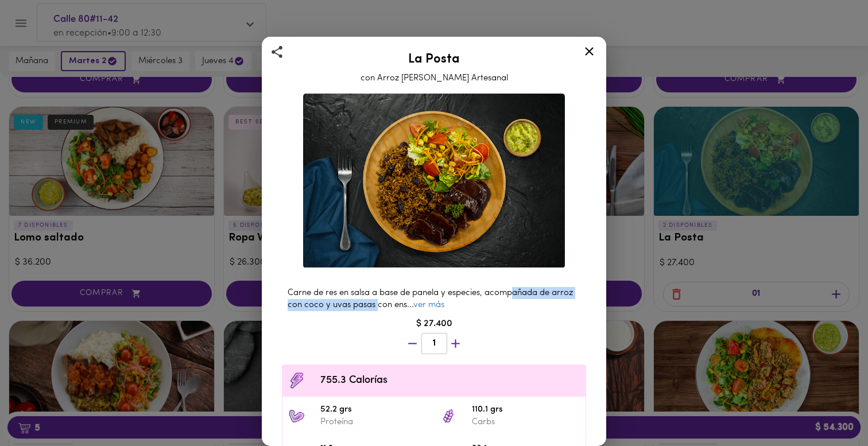 The height and width of the screenshot is (446, 868). Describe the element at coordinates (526, 421) in the screenshot. I see `p: Carbs` at that location.